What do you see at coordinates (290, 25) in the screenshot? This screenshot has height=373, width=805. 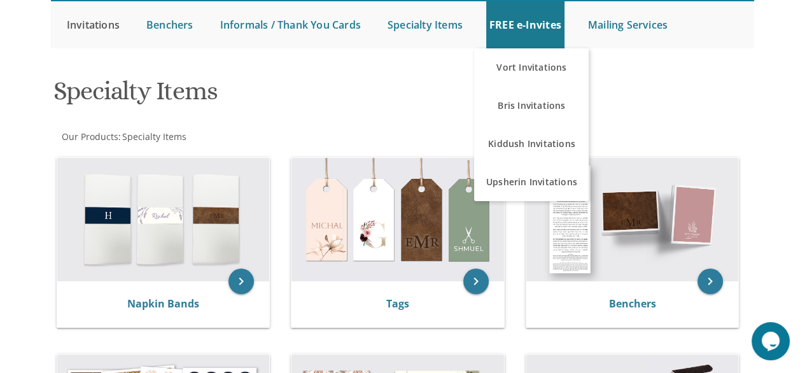 I see `a: Informals / Thank You Cards` at bounding box center [290, 25].